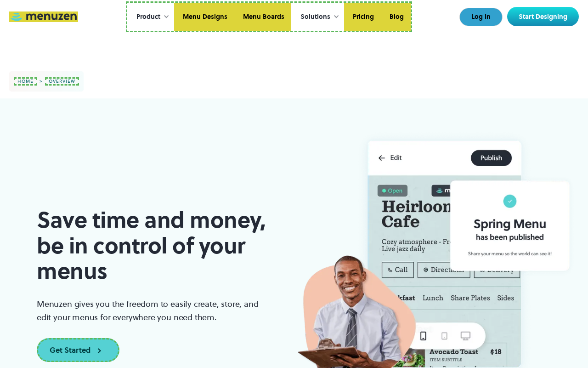 The height and width of the screenshot is (368, 588). What do you see at coordinates (62, 81) in the screenshot?
I see `a: overview` at bounding box center [62, 81].